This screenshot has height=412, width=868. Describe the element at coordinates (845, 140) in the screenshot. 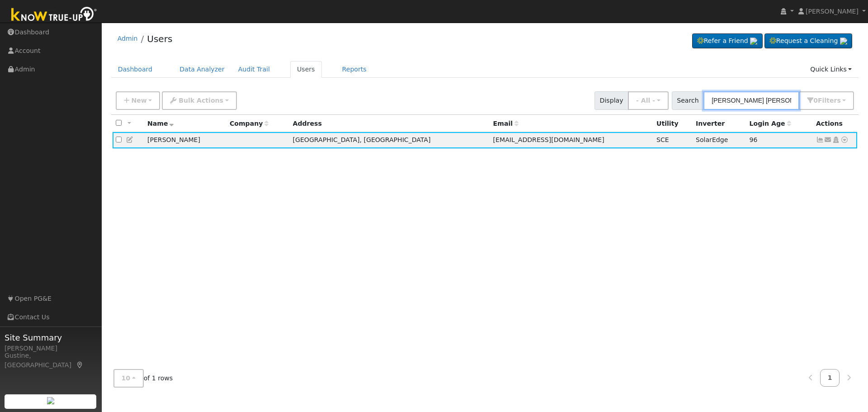

I see `a: Other actions` at that location.